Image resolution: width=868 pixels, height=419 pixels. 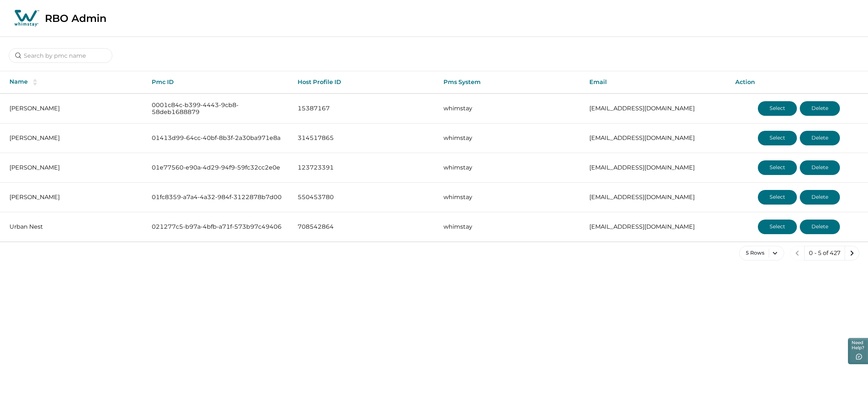 I want to click on th: Action, so click(x=799, y=82).